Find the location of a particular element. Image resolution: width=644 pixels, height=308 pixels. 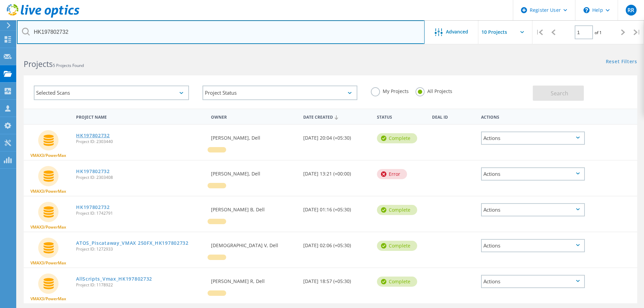

span: 5 Projects Found is located at coordinates (68, 65).